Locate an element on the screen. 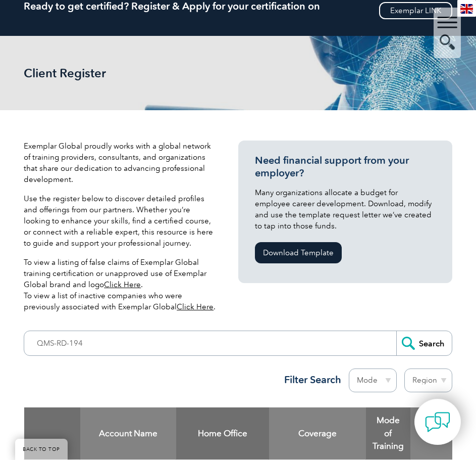 This screenshot has width=476, height=460. p: Many organizations allocate a budget for employee career development. Download, modify and use th... is located at coordinates (344, 209).